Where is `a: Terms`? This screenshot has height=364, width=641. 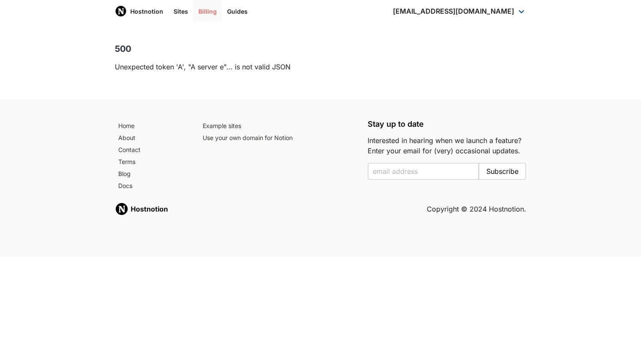 a: Terms is located at coordinates (151, 162).